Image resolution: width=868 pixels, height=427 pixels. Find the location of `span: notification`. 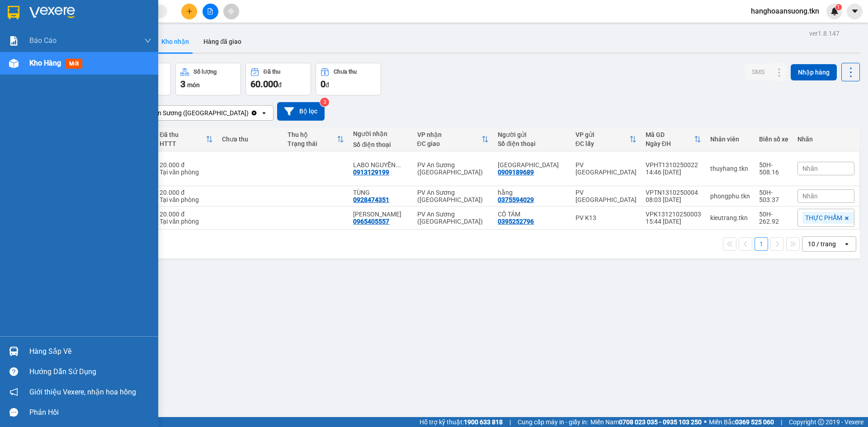

span: notification is located at coordinates (14, 392).